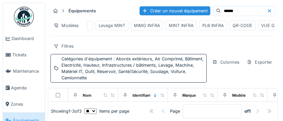 This screenshot has height=121, width=283. What do you see at coordinates (63, 46) in the screenshot?
I see `div: Filtres` at bounding box center [63, 46].